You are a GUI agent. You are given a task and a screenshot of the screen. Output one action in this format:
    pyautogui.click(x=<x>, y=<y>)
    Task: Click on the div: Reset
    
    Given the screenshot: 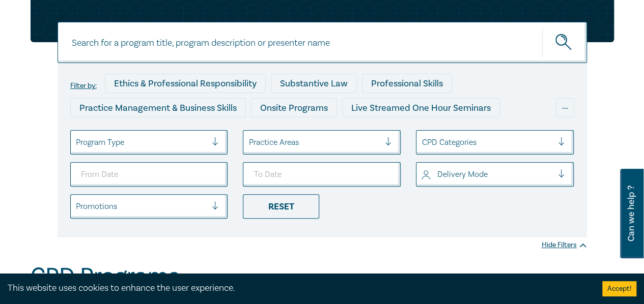 What is the action you would take?
    pyautogui.click(x=281, y=206)
    